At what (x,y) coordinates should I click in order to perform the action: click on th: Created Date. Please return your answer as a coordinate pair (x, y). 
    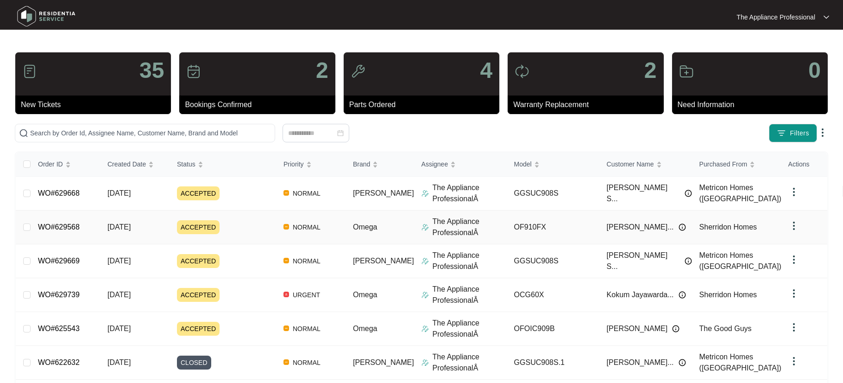
    Looking at the image, I should click on (135, 164).